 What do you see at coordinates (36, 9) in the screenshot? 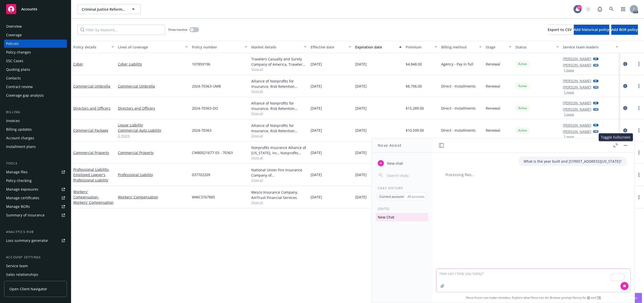
I see `a: Accounts` at bounding box center [36, 9].